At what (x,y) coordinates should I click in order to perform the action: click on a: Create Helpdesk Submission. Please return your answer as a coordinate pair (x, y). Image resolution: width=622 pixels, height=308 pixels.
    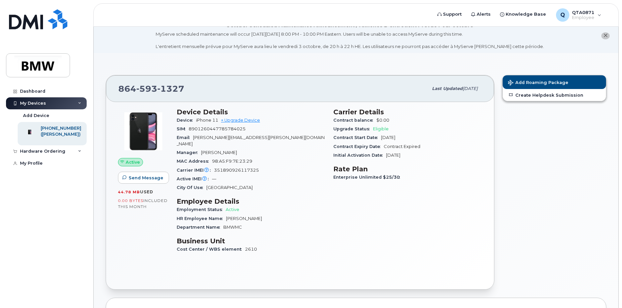
    Looking at the image, I should click on (554, 95).